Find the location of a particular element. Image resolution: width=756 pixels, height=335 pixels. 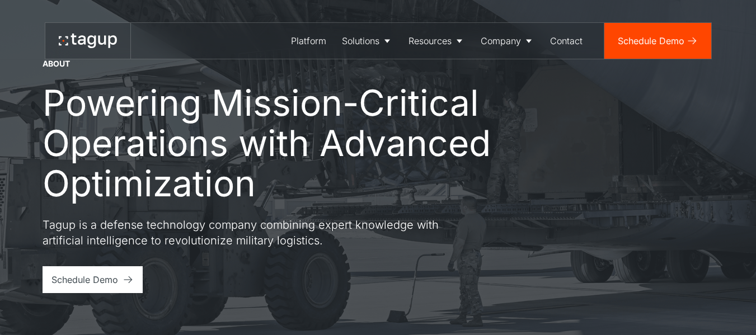

a: Platform is located at coordinates (309, 41).